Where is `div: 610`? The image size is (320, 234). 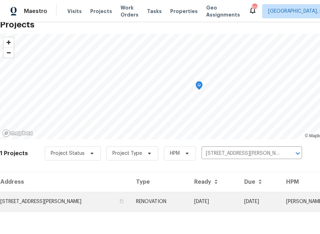
div: 610 is located at coordinates (254, 8).